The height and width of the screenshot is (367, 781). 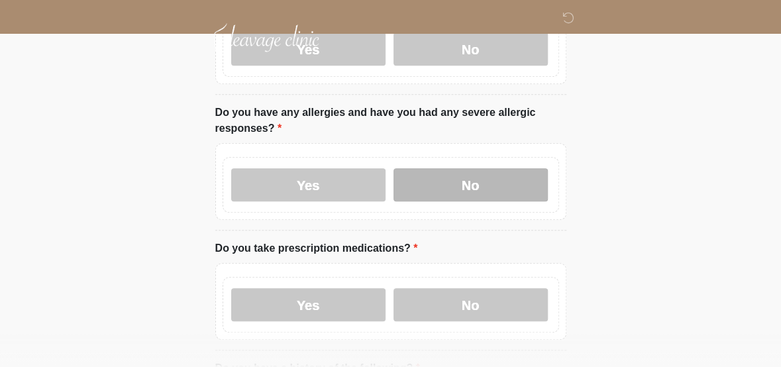 I want to click on label: Do you take prescription medications?, so click(x=317, y=248).